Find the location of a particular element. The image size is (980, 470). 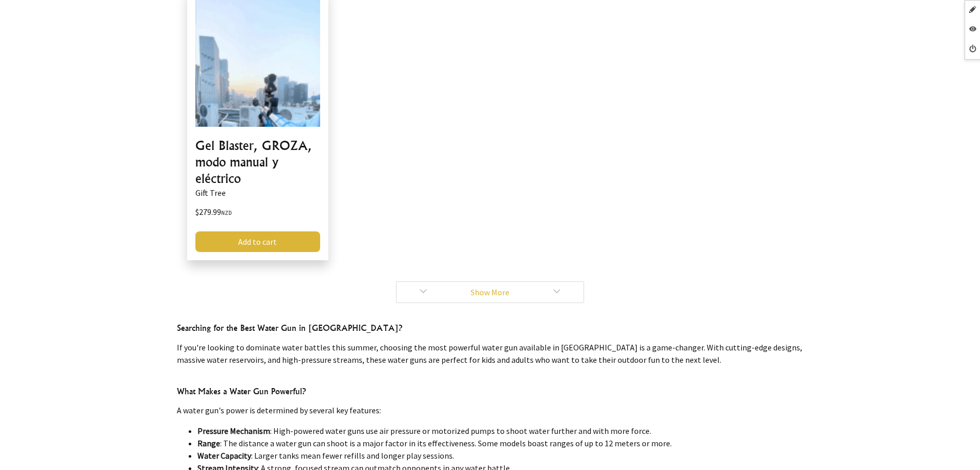

a: Show More is located at coordinates (490, 293).